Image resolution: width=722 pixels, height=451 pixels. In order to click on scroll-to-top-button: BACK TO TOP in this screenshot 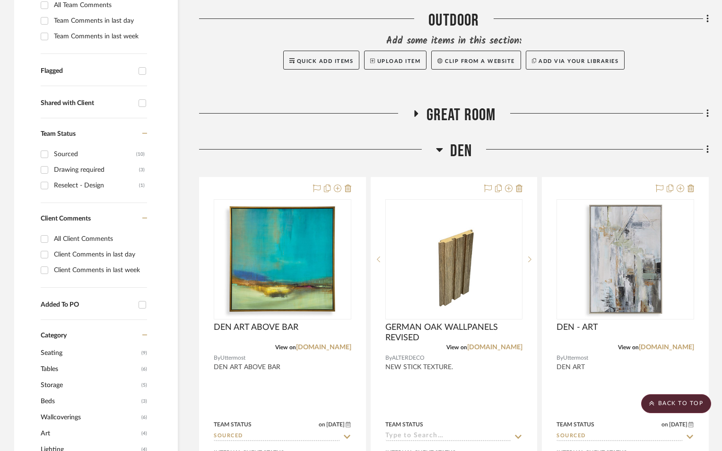, I will do `click(676, 403)`.